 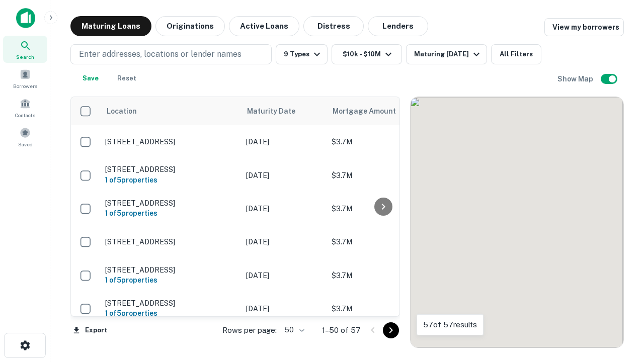 I want to click on a: Saved, so click(x=25, y=137).